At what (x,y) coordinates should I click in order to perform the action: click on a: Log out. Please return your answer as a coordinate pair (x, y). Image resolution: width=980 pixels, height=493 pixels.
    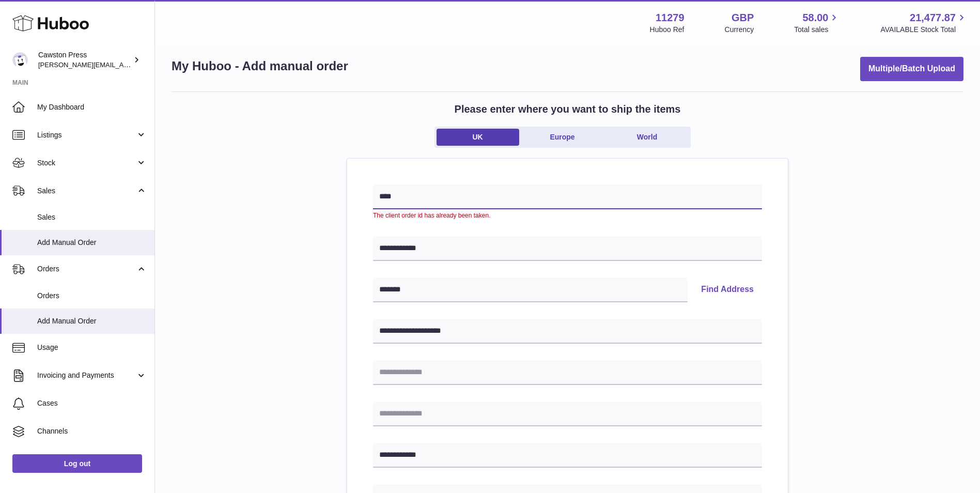
    Looking at the image, I should click on (77, 464).